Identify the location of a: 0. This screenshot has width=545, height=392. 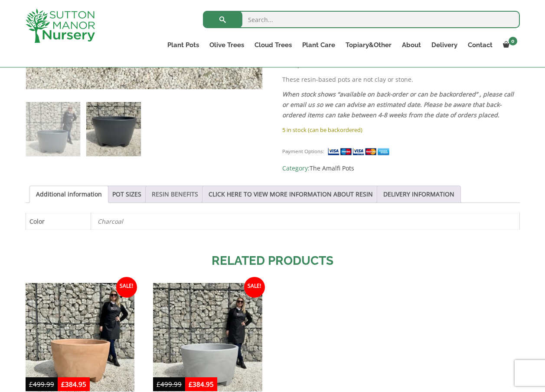
(508, 45).